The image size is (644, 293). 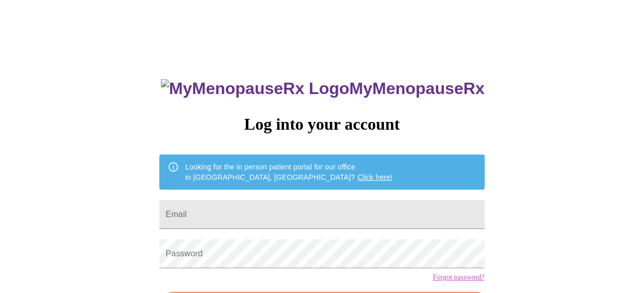 I want to click on a: Forgot password?, so click(x=459, y=278).